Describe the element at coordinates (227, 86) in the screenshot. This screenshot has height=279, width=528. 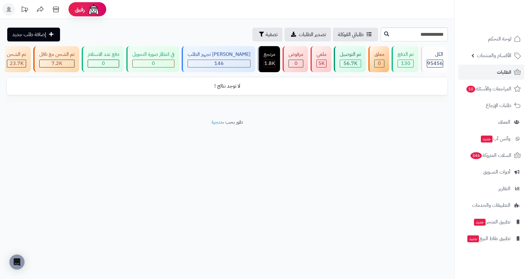
I see `td: لا توجد نتائج !` at that location.